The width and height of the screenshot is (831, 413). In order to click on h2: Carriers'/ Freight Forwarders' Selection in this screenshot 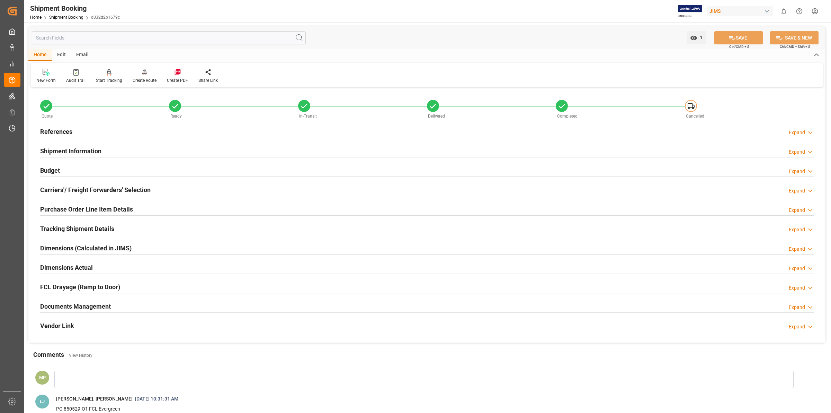, I will do `click(95, 189)`.